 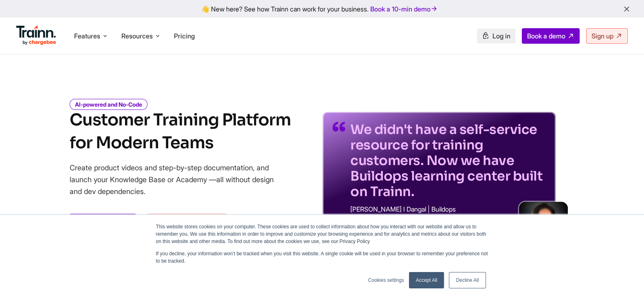 What do you see at coordinates (386, 280) in the screenshot?
I see `a: Cookies settings` at bounding box center [386, 280].